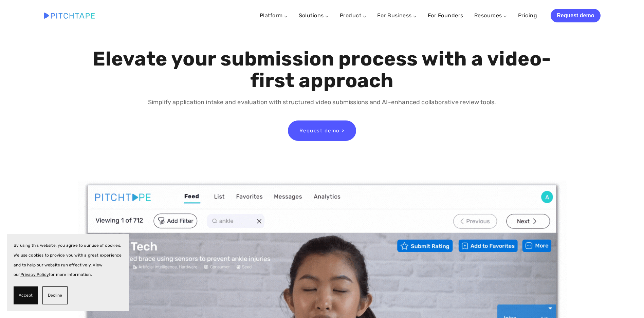 The width and height of the screenshot is (644, 318). I want to click on a: Solutions ⌵, so click(314, 15).